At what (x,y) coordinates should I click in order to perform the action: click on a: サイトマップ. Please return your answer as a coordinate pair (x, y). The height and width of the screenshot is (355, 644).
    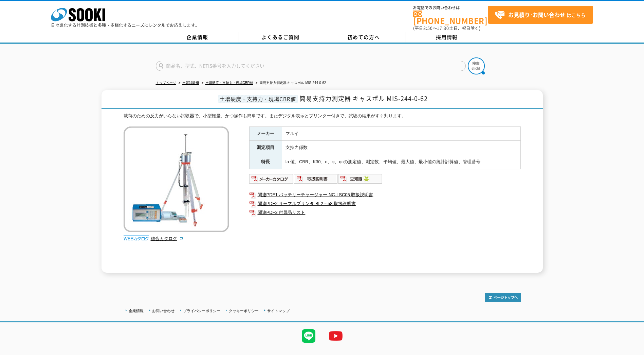
    Looking at the image, I should click on (279, 311).